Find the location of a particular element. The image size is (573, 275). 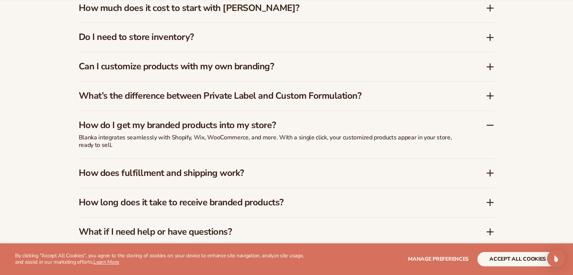

div: Keywords by Traffic is located at coordinates (105, 47).